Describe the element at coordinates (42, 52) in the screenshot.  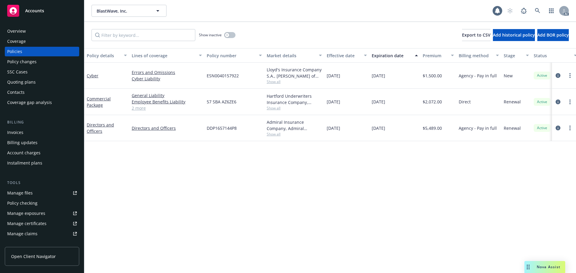
I see `a: Policies` at that location.